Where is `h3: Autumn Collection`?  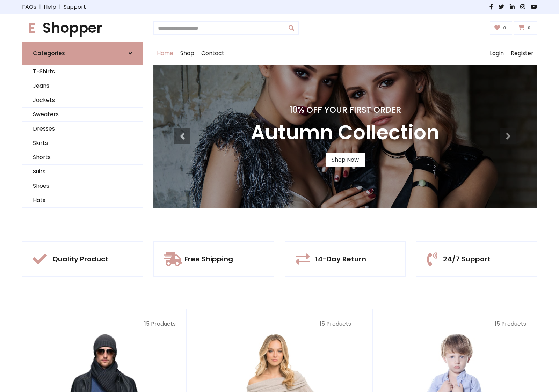
h3: Autumn Collection is located at coordinates (345, 132).